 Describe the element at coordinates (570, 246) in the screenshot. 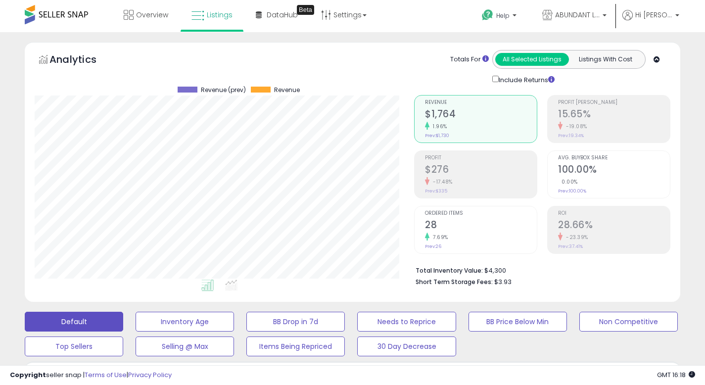

I see `small: Prev: 37.41%` at that location.